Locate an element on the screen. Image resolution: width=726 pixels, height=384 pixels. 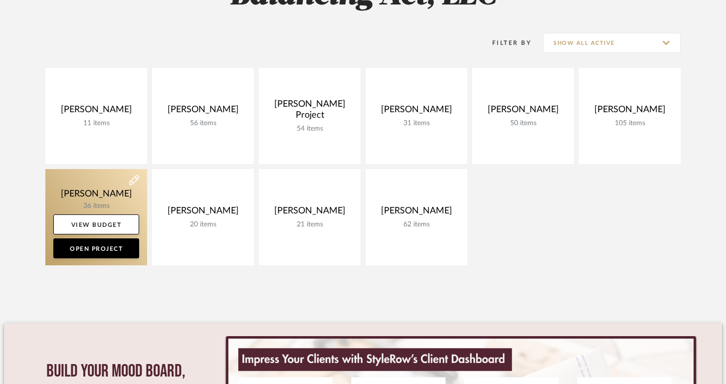
div: 105 items is located at coordinates (630, 123).